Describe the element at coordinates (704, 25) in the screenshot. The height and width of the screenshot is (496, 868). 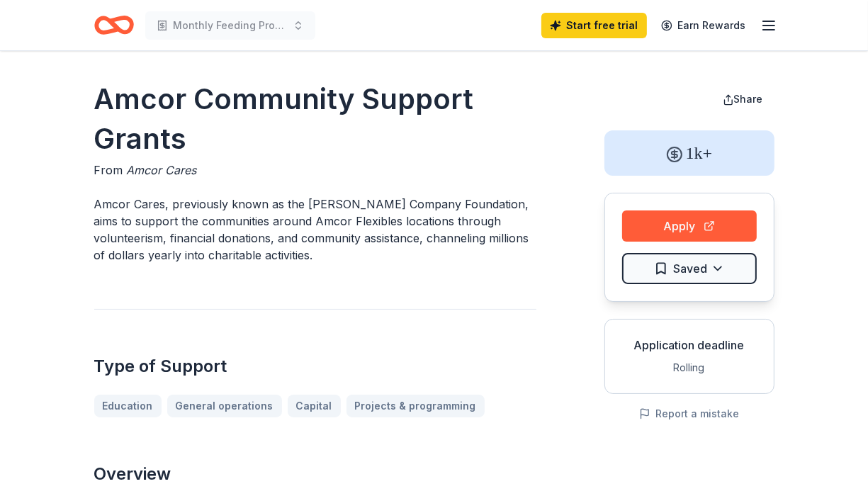
I see `a: Earn Rewards` at that location.